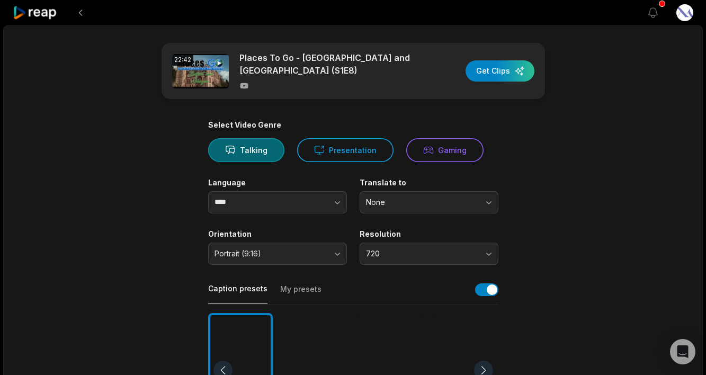 This screenshot has height=375, width=706. I want to click on span: Portrait (9:16), so click(270, 254).